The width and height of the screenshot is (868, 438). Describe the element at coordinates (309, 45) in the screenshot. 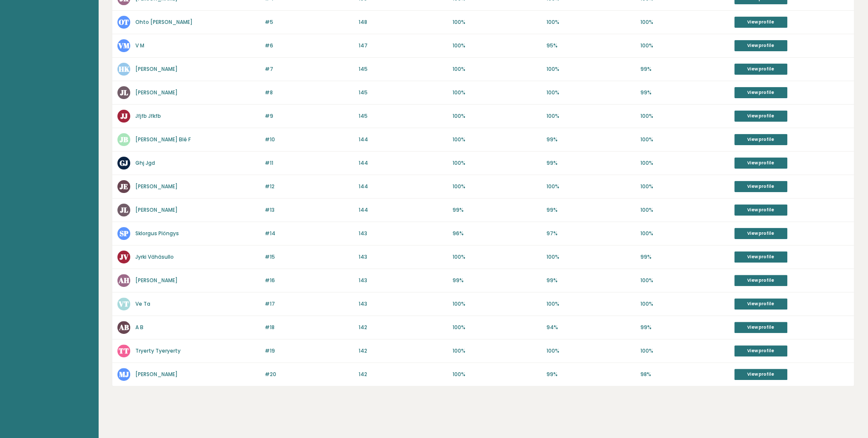

I see `p: #6` at that location.